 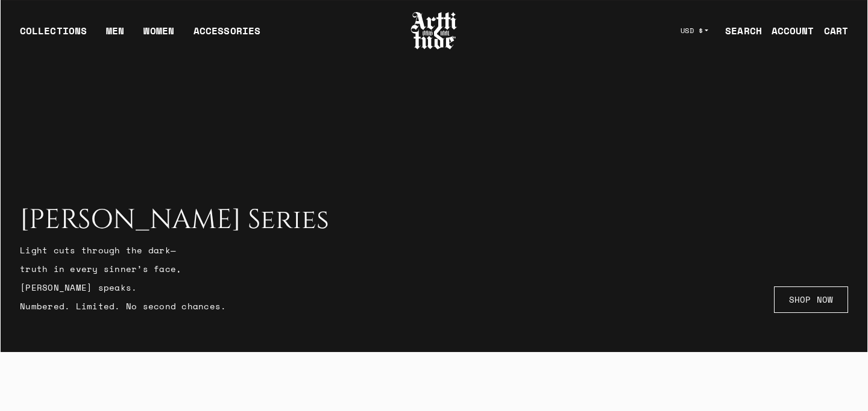 I want to click on p: Light cuts through the dark—, so click(x=183, y=250).